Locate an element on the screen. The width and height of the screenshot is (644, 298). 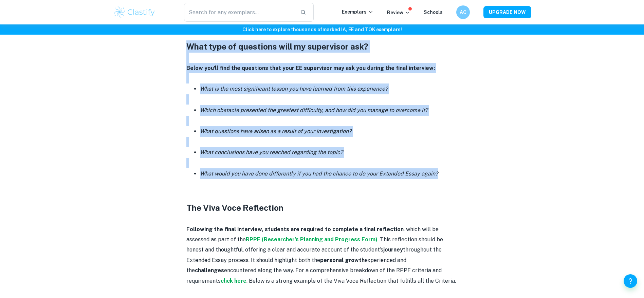
button: Help and Feedback is located at coordinates (631, 281).